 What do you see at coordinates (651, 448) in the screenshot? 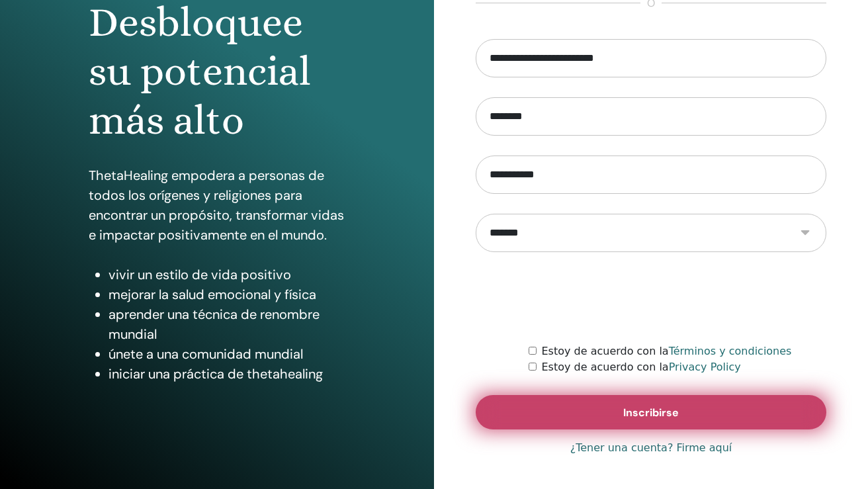
I see `a: ¿Tener una cuenta? Firme aquí` at bounding box center [651, 448].